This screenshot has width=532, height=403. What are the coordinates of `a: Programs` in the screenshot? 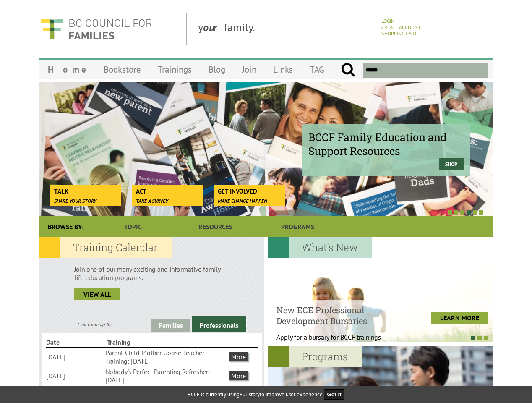 It's located at (298, 227).